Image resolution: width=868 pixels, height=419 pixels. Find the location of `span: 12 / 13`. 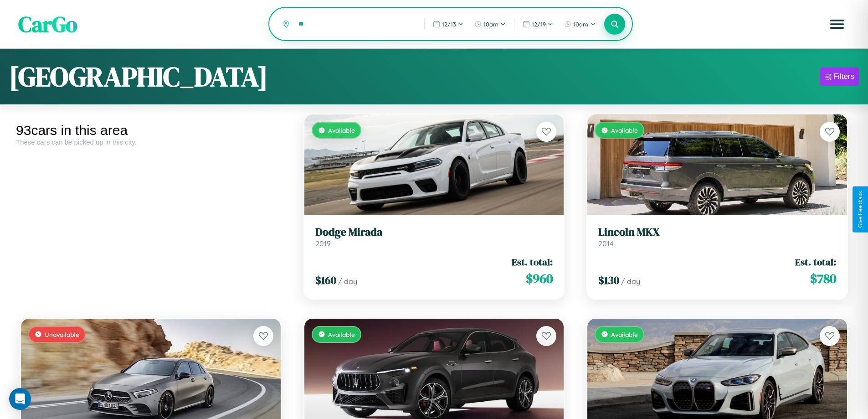

span: 12 / 13 is located at coordinates (448, 24).